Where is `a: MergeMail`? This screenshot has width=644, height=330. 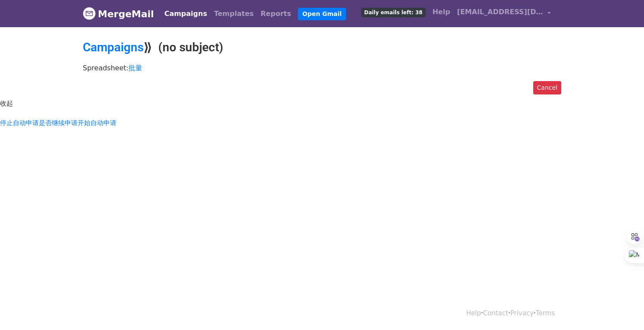
a: MergeMail is located at coordinates (118, 14).